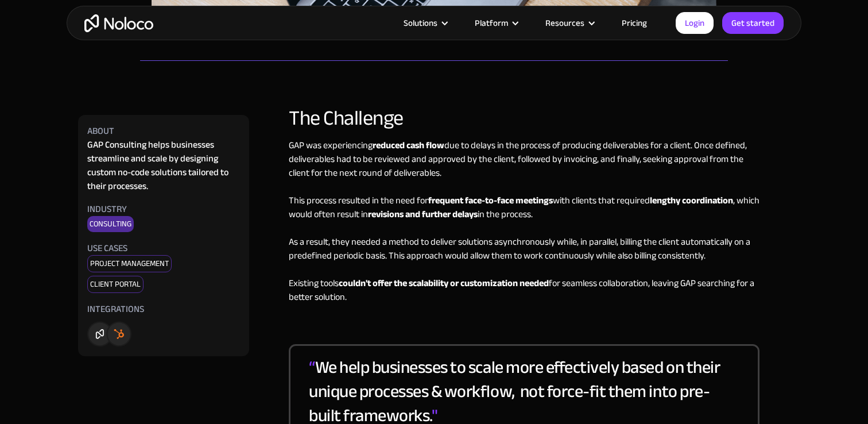  I want to click on div: Integrations, so click(115, 310).